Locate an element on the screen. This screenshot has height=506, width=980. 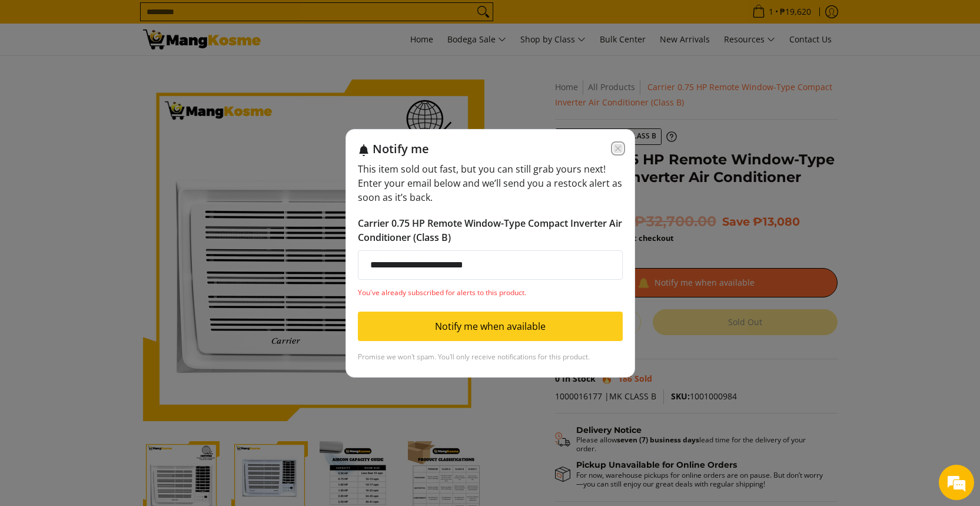
button: Notify me when available is located at coordinates (491, 326).